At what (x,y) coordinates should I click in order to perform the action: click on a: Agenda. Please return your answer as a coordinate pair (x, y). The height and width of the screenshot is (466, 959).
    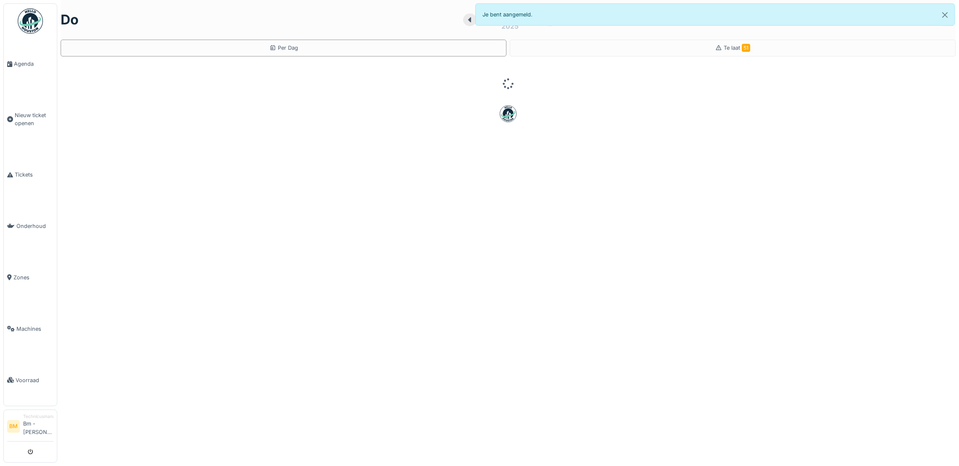
    Looking at the image, I should click on (30, 64).